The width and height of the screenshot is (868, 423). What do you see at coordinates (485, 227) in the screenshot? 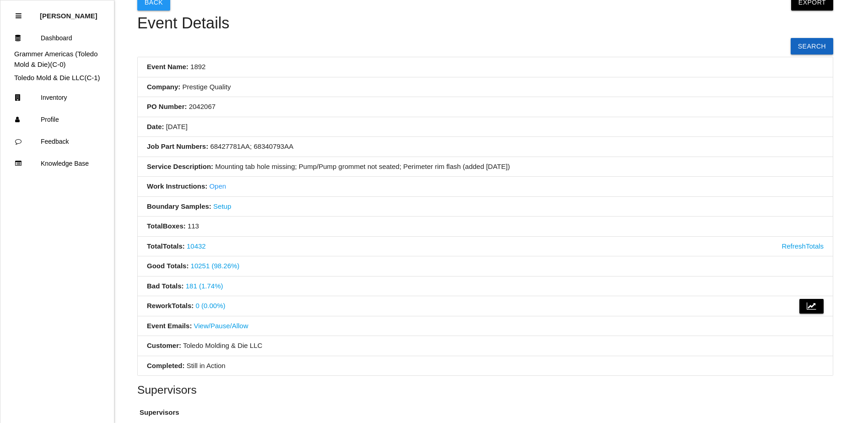
I see `li: 113` at bounding box center [485, 227].